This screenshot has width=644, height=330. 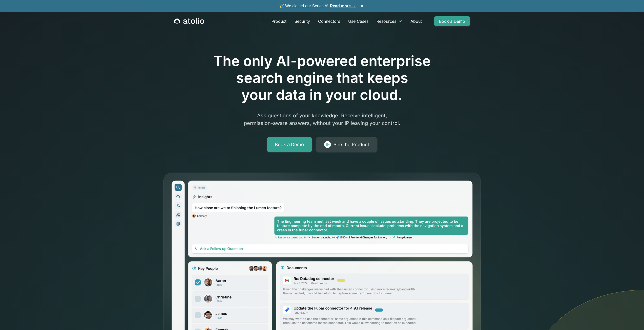 I want to click on a: Product, so click(x=279, y=21).